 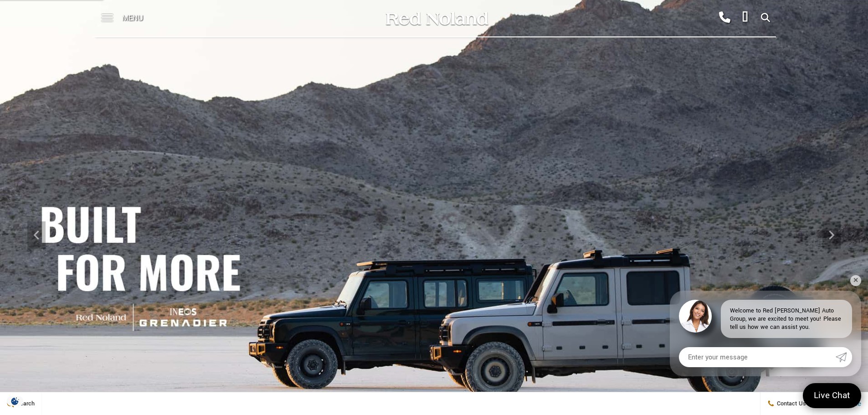 I want to click on span: Contact Us, so click(x=790, y=404).